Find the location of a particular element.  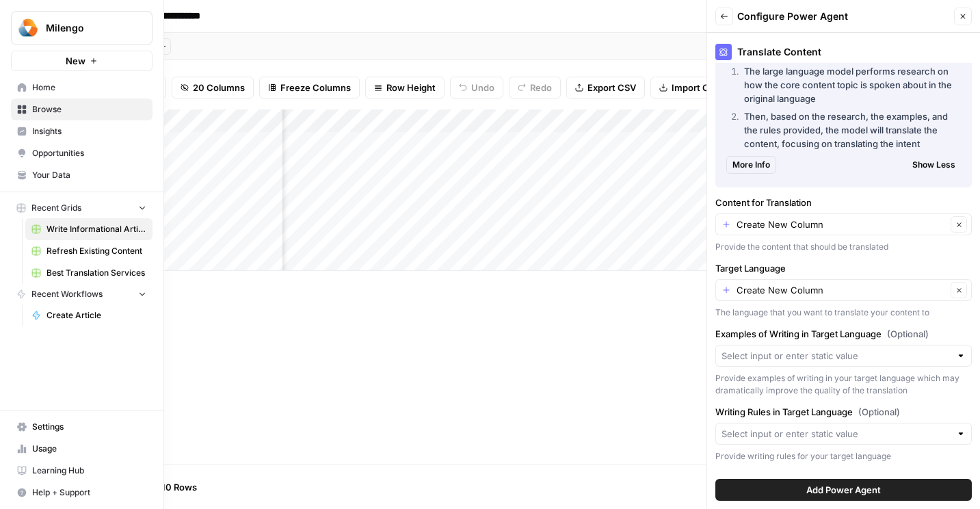

span: Learning Hub is located at coordinates (89, 471).